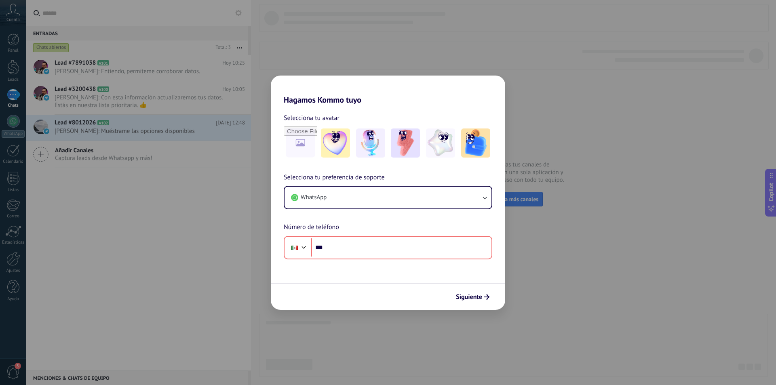 This screenshot has height=385, width=776. Describe the element at coordinates (371, 143) in the screenshot. I see `img: -2.jpeg` at that location.